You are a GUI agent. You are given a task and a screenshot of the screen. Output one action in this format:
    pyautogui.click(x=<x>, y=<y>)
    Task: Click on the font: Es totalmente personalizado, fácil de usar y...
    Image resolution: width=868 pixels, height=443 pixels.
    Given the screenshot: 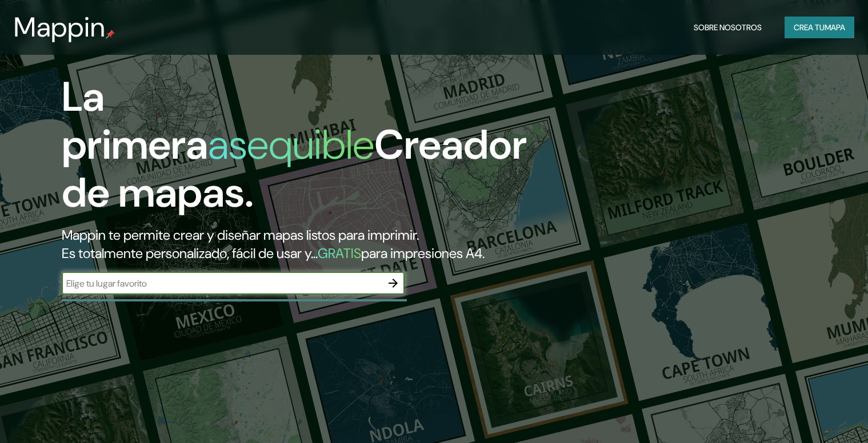 What is the action you would take?
    pyautogui.click(x=189, y=253)
    